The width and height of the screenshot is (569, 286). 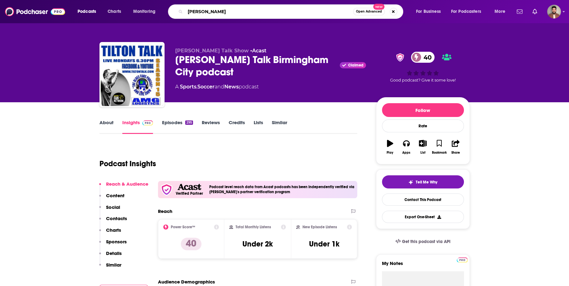 What do you see at coordinates (253, 227) in the screenshot?
I see `h2: Total Monthly Listens` at bounding box center [253, 227].